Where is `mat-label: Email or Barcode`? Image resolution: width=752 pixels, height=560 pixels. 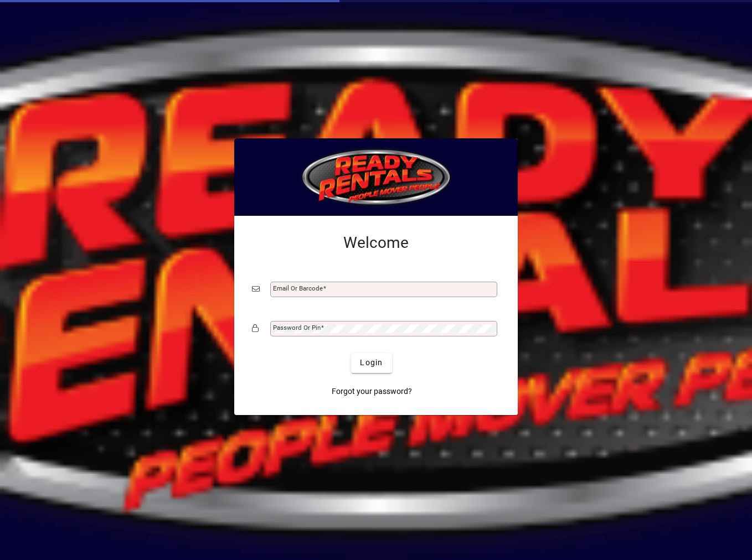 mat-label: Email or Barcode is located at coordinates (298, 288).